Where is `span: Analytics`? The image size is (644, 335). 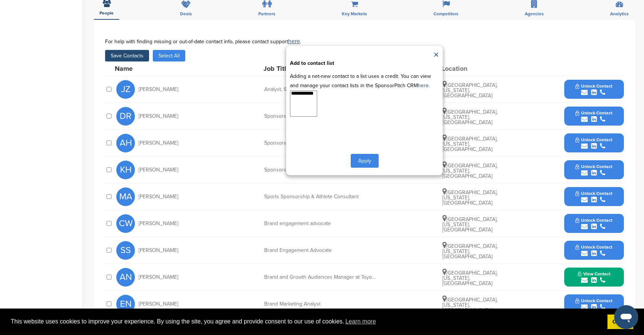 span: Analytics is located at coordinates (619, 14).